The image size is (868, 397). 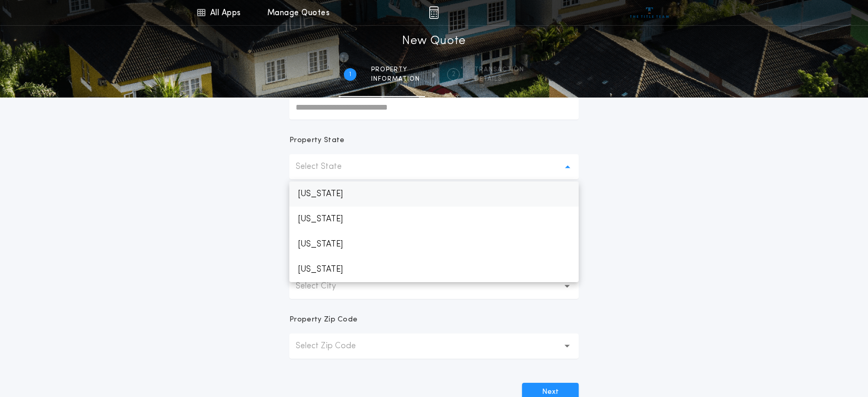 I want to click on p: Property Zip Code, so click(x=323, y=320).